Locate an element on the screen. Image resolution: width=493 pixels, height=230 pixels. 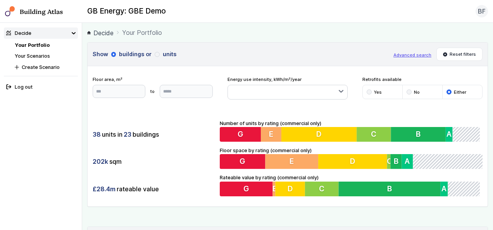
form: to is located at coordinates (153, 91).